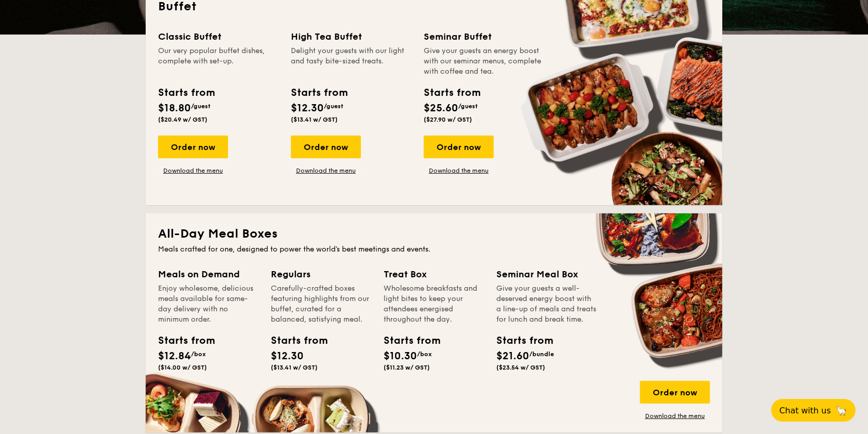  What do you see at coordinates (351, 61) in the screenshot?
I see `div: Delight your guests with our light and tasty bite-sized treats.` at bounding box center [351, 61].